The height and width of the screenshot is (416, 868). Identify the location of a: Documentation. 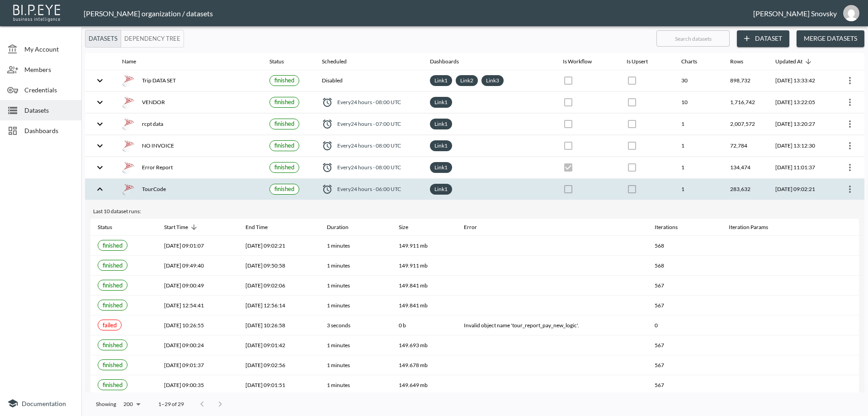
(41, 403).